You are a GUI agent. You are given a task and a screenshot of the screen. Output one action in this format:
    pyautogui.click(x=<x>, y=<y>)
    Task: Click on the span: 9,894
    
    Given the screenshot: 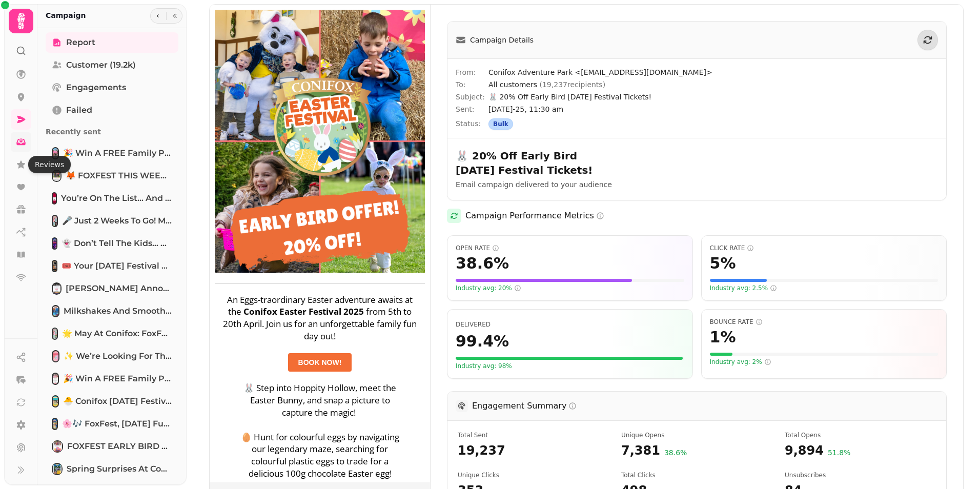 What is the action you would take?
    pyautogui.click(x=804, y=451)
    